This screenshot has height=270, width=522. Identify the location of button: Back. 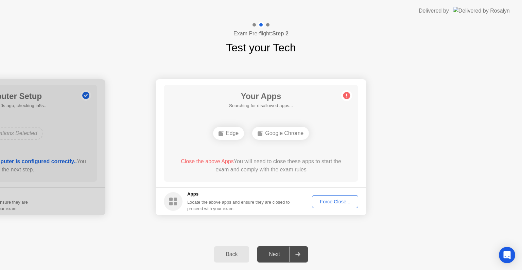
(231, 254).